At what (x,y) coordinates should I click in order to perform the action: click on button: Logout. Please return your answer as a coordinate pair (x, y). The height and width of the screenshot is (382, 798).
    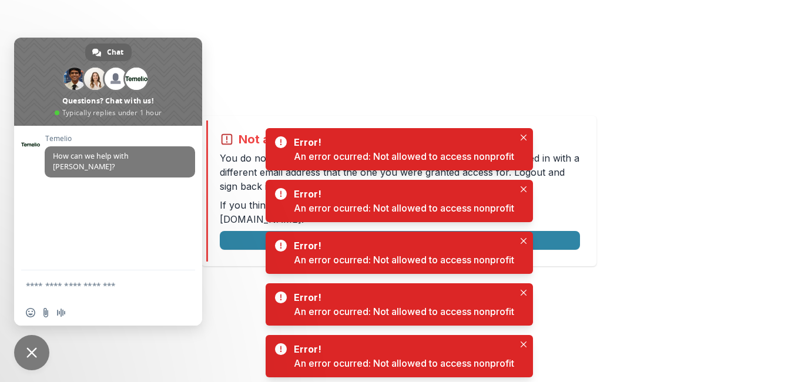
    Looking at the image, I should click on (400, 240).